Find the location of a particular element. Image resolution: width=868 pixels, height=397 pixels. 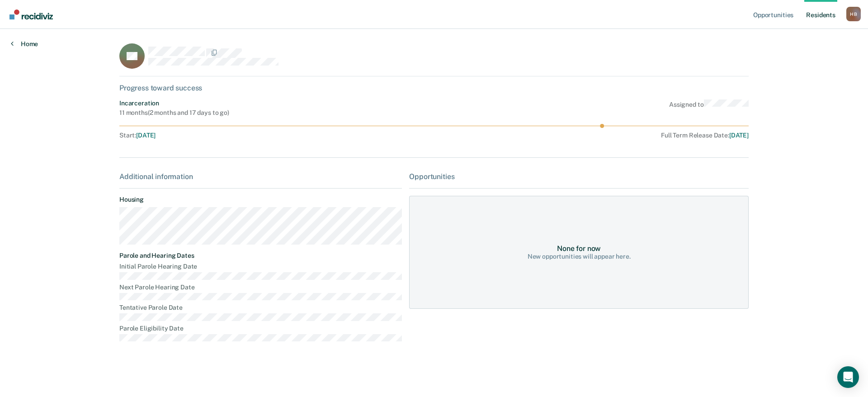

img: Recidiviz is located at coordinates (31, 14).